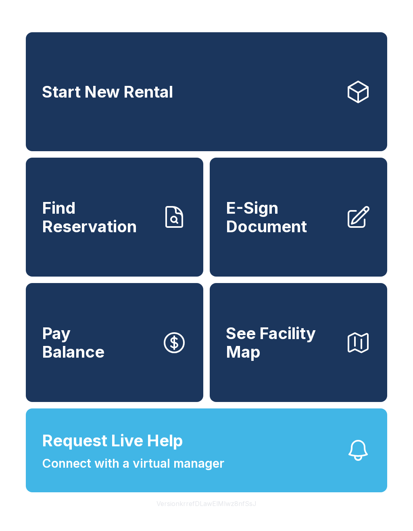  I want to click on button: See Facility Map, so click(298, 342).